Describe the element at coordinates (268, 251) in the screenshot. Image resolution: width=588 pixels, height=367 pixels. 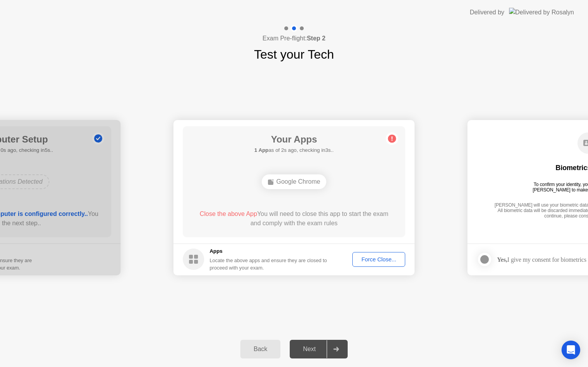
I see `h5: Apps` at that location.